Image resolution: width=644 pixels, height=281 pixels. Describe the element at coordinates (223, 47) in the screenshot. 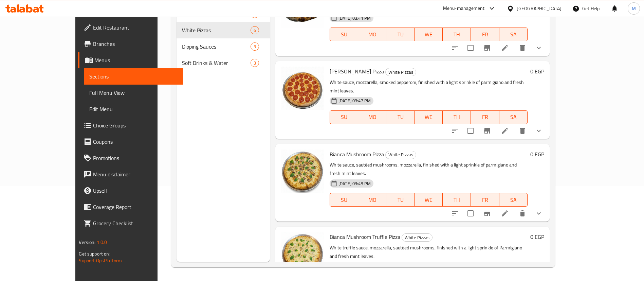

I see `div: Dipping Sauces3` at that location.